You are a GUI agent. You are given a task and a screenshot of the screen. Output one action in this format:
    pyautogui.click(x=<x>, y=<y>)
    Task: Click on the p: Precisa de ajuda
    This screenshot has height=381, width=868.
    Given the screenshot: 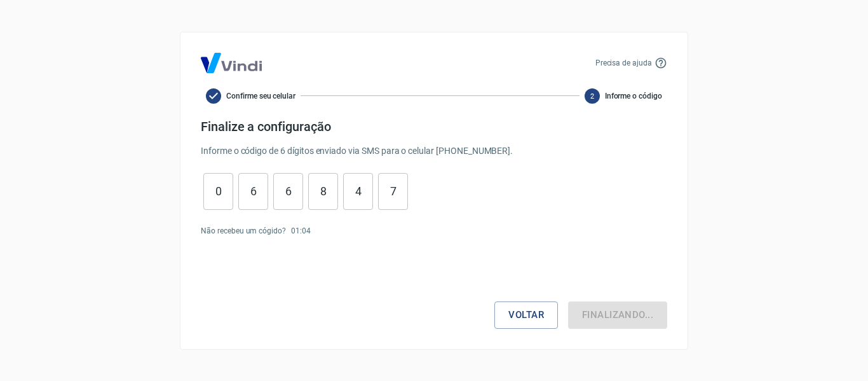 What is the action you would take?
    pyautogui.click(x=623, y=63)
    